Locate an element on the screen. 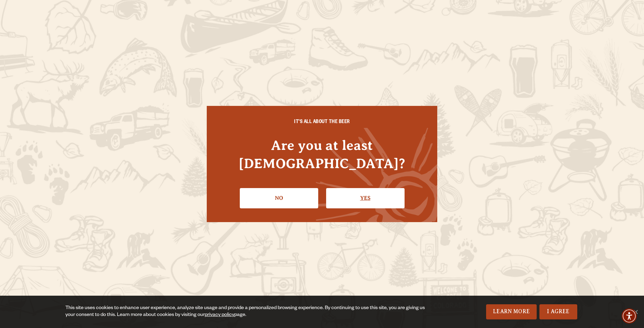 This screenshot has width=644, height=328. div: This site uses cookies to enhance user experience, analyze site usage and provide a personalized ... is located at coordinates (248, 312).